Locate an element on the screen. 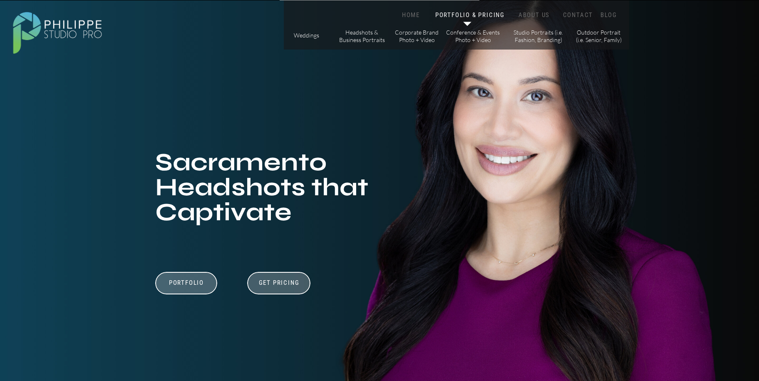 This screenshot has width=759, height=381. nav: ABOUT US is located at coordinates (534, 15).